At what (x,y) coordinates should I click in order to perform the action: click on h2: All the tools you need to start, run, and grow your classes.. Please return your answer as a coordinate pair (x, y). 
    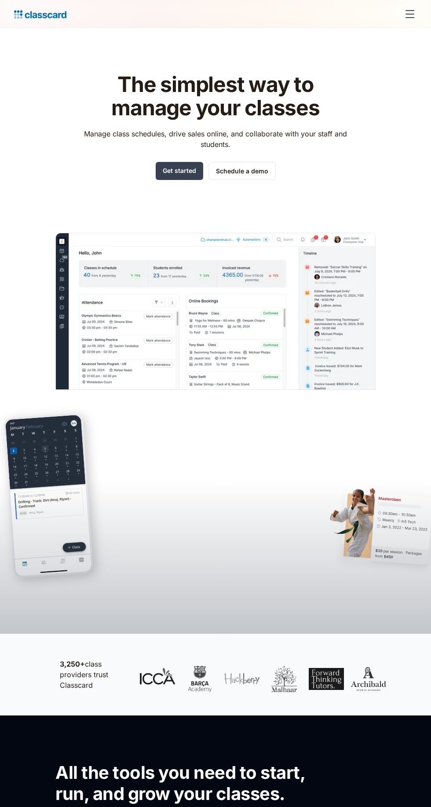
    Looking at the image, I should click on (195, 783).